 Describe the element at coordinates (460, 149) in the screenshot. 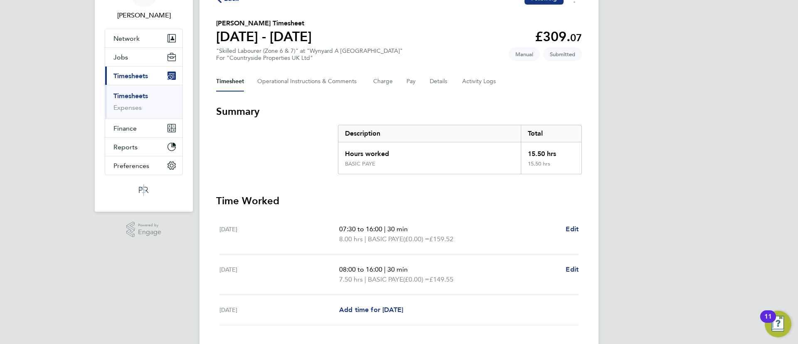

I see `div: Summary` at that location.